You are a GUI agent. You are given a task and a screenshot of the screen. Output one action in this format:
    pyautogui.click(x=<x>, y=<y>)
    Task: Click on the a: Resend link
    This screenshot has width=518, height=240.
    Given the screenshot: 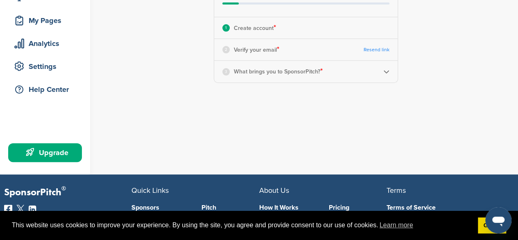 What is the action you would take?
    pyautogui.click(x=377, y=50)
    